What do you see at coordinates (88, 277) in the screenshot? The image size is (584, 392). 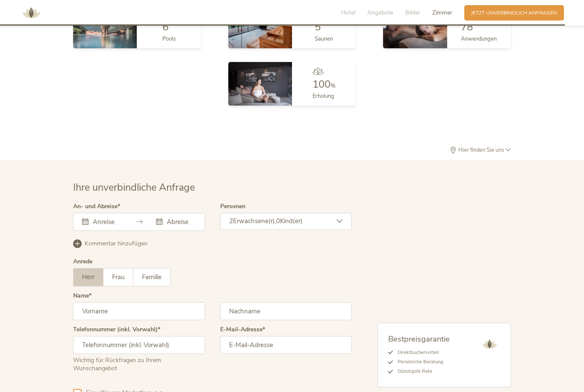 I see `span: Herr` at bounding box center [88, 277].